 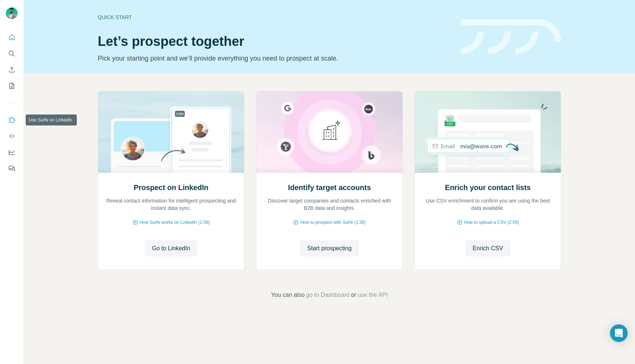 What do you see at coordinates (175, 222) in the screenshot?
I see `span: How Surfe works on LinkedIn (1:58)` at bounding box center [175, 222].